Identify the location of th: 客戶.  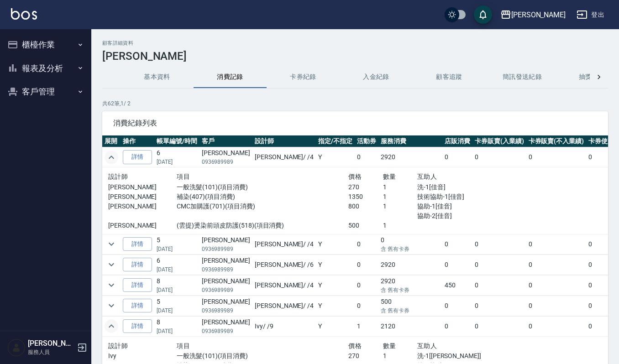
(226, 141).